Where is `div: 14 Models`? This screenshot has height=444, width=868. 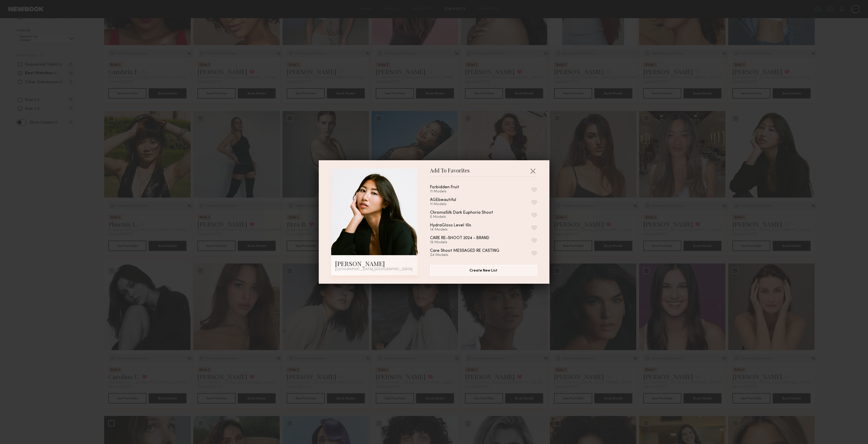
div: 14 Models is located at coordinates (457, 230).